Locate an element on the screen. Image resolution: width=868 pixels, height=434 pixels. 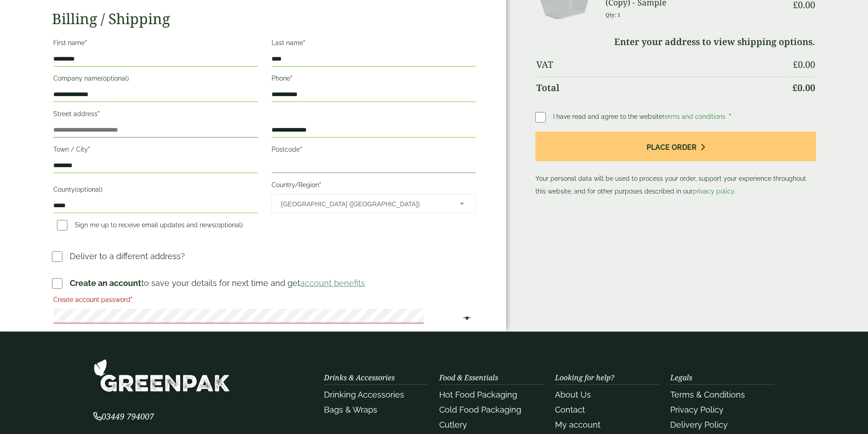
span: United Kingdom (UK) is located at coordinates (364, 204).